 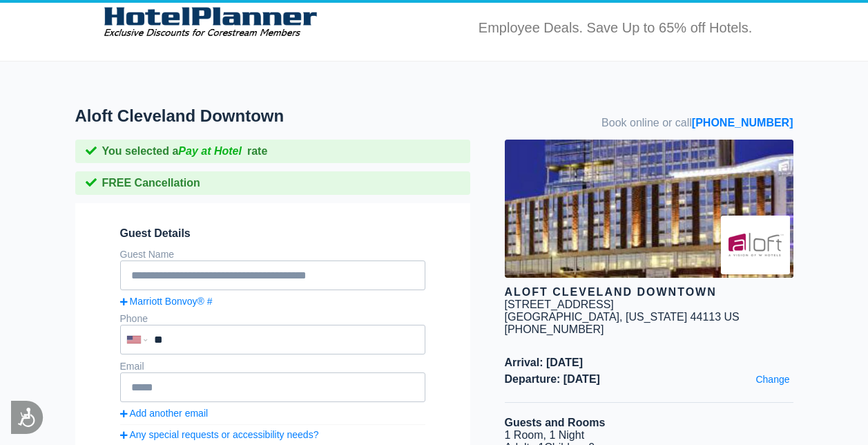 I want to click on div: You selected a rate, so click(x=272, y=151).